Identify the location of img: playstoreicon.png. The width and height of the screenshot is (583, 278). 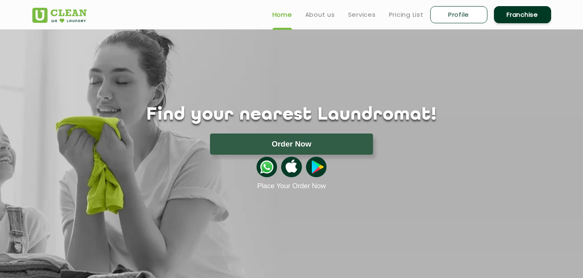
(316, 167).